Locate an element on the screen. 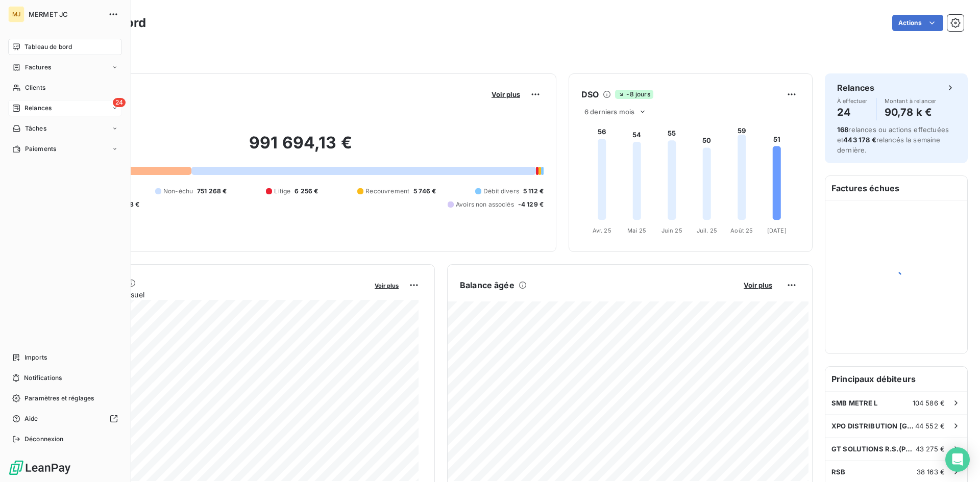  h6: Factures échues is located at coordinates (896, 189).